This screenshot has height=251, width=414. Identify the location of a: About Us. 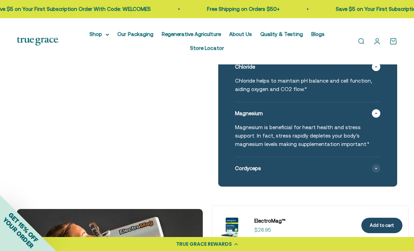
(240, 34).